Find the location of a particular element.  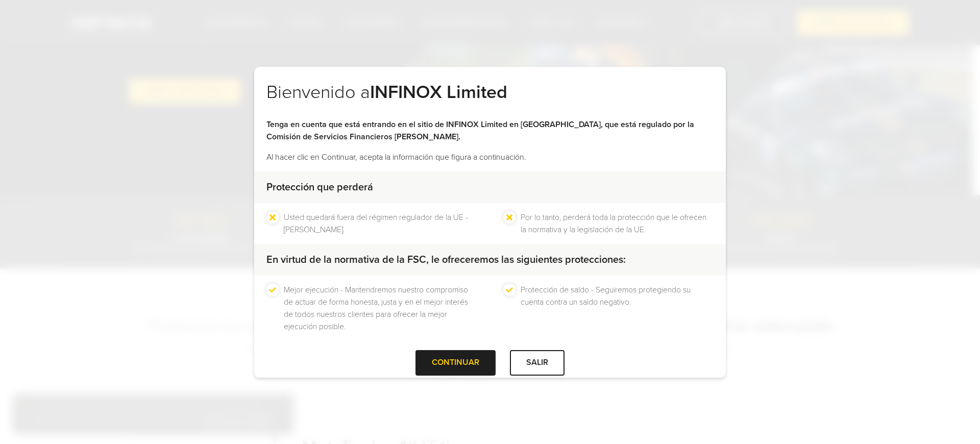

p: Al hacer clic en Continuar, acepta la información que figura a continuación. is located at coordinates (490, 157).